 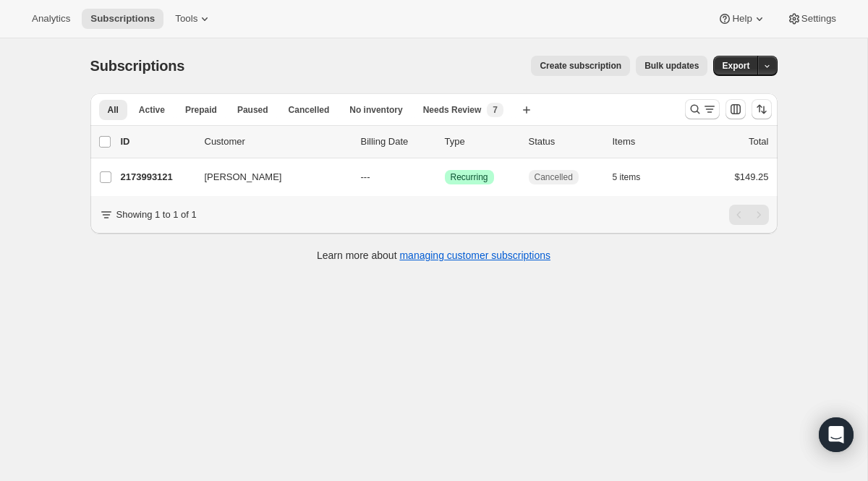 I want to click on span: Paused, so click(x=252, y=110).